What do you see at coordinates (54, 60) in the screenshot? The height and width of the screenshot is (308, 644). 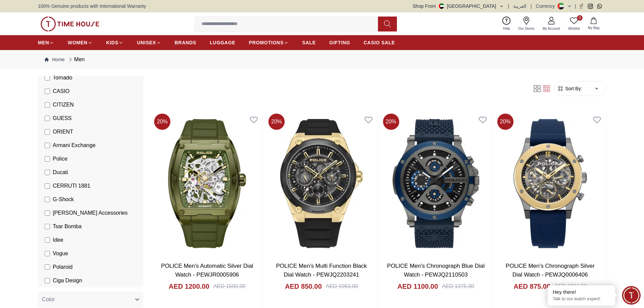 I see `a: Home` at bounding box center [54, 60].